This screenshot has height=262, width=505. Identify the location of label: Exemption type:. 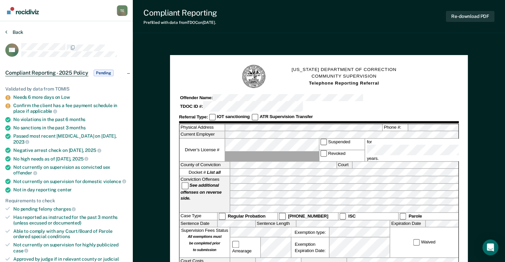
(310, 232).